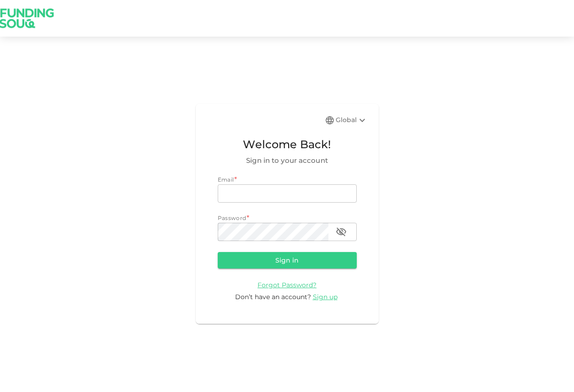 The height and width of the screenshot is (392, 574). What do you see at coordinates (325, 297) in the screenshot?
I see `span: Sign up` at bounding box center [325, 297].